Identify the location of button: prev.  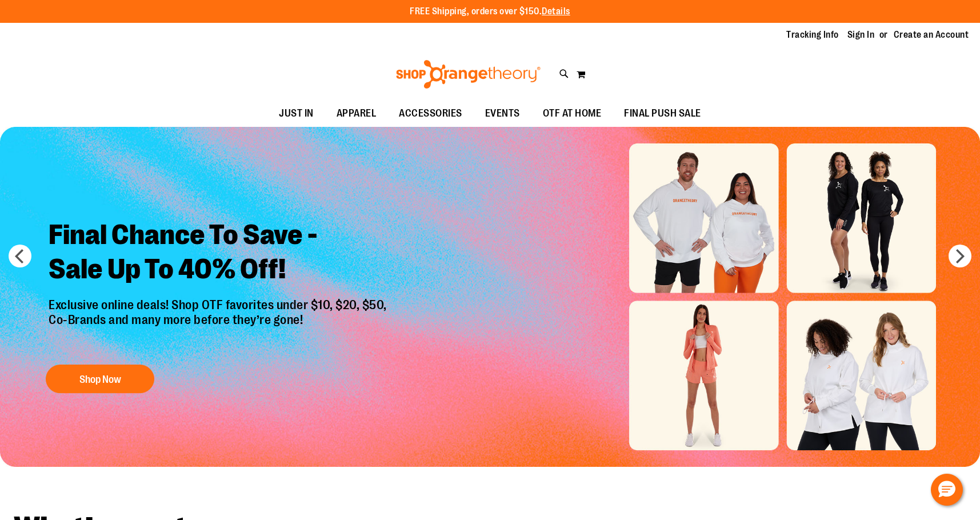
(20, 256).